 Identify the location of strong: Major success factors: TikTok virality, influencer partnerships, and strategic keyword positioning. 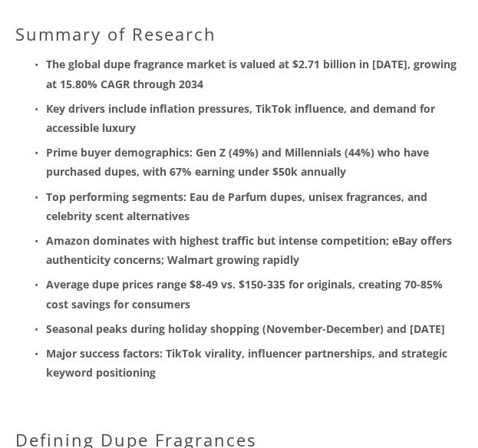
(248, 362).